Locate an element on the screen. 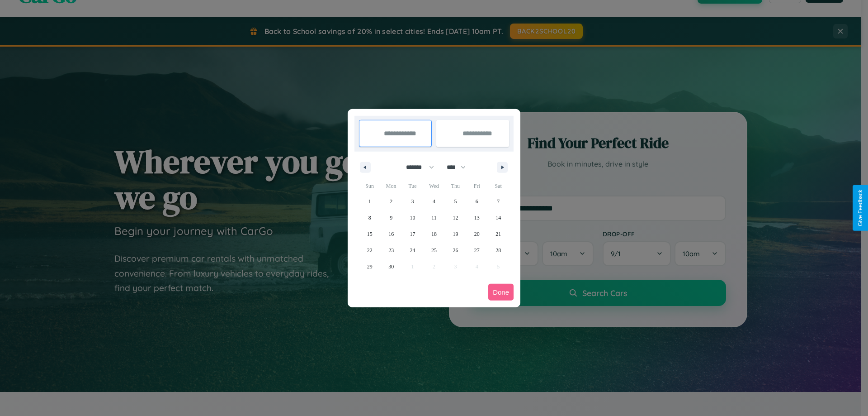 This screenshot has height=416, width=868. button: 19 is located at coordinates (455, 234).